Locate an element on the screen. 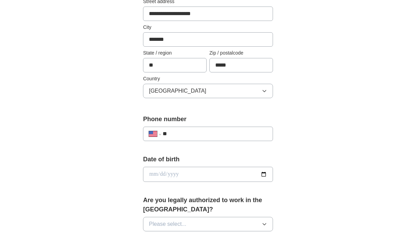 The image size is (416, 232). span: Please select... is located at coordinates (167, 224).